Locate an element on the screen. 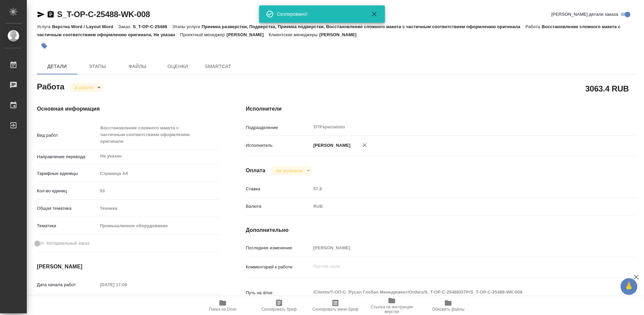  p: Этапы услуги is located at coordinates (187, 27).